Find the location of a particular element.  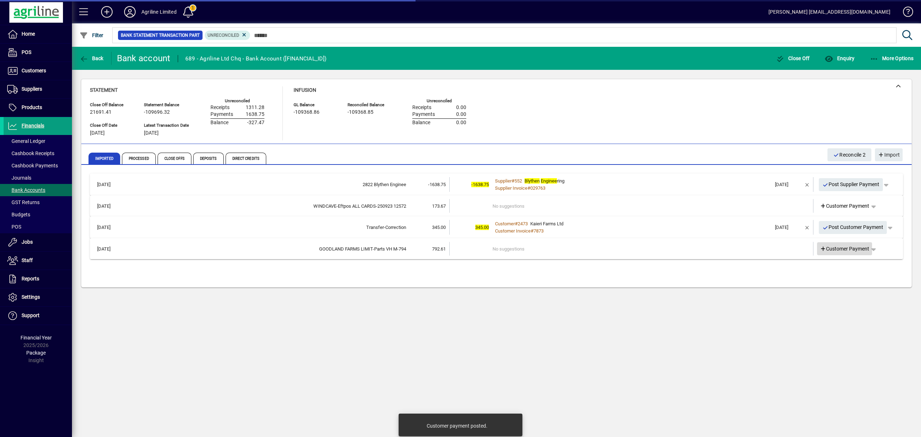

a: Products is located at coordinates (38, 108).